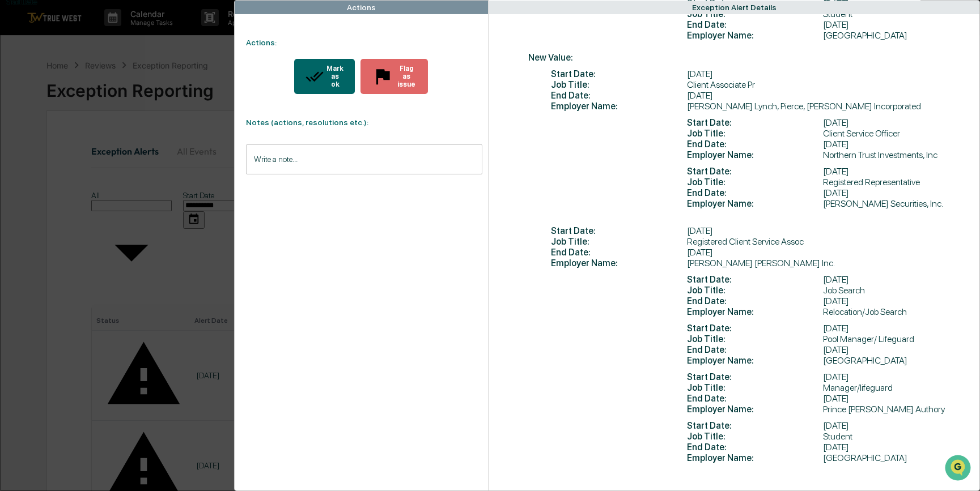  What do you see at coordinates (692, 241) in the screenshot?
I see `div: Registered Client Service Assoc` at bounding box center [692, 241].